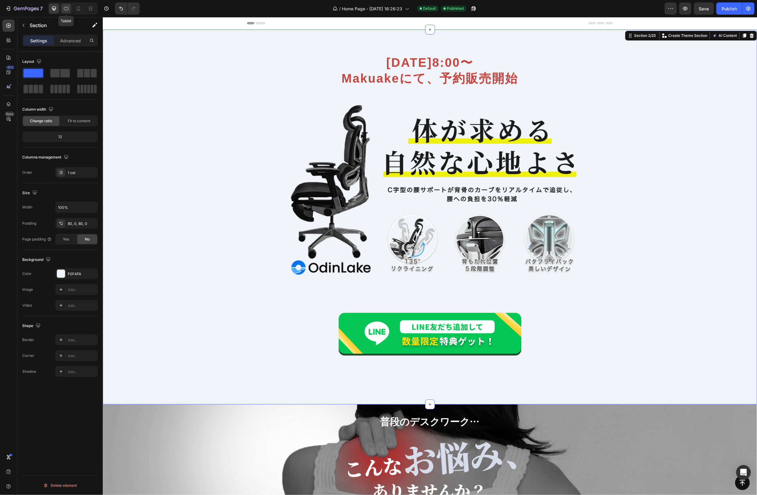  What do you see at coordinates (27, 173) in the screenshot?
I see `div: Order` at bounding box center [27, 173].